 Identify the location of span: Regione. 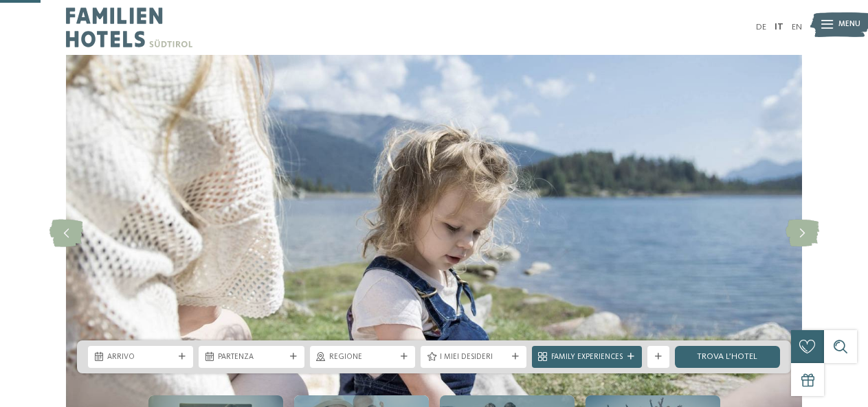
(363, 358).